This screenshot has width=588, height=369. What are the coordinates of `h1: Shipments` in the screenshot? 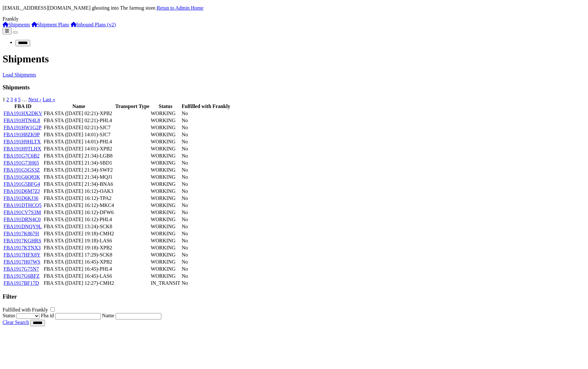 It's located at (294, 59).